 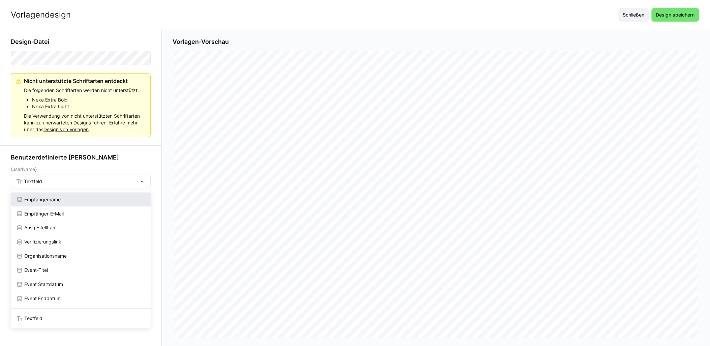 I want to click on h4: Nicht unterstützte Schriftarten entdeckt, so click(x=84, y=81).